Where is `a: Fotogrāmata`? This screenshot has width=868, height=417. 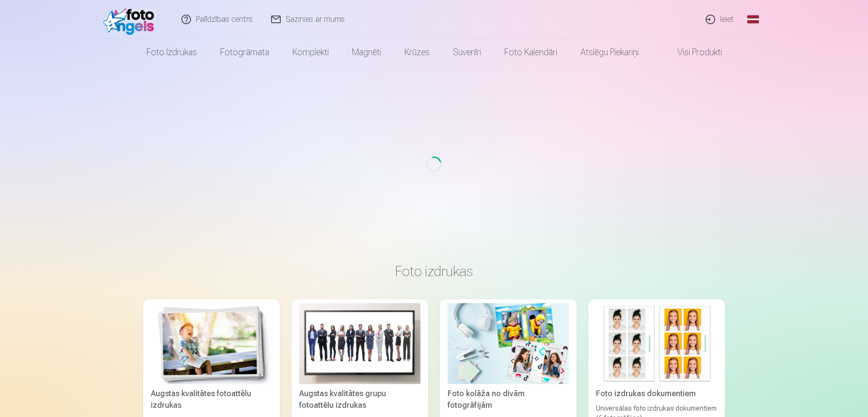 a: Fotogrāmata is located at coordinates (245, 52).